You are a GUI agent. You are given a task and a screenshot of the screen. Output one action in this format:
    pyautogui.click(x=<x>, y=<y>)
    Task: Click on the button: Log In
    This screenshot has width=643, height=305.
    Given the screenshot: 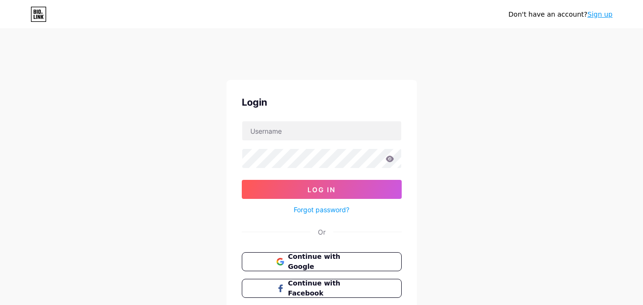 What is the action you would take?
    pyautogui.click(x=322, y=189)
    